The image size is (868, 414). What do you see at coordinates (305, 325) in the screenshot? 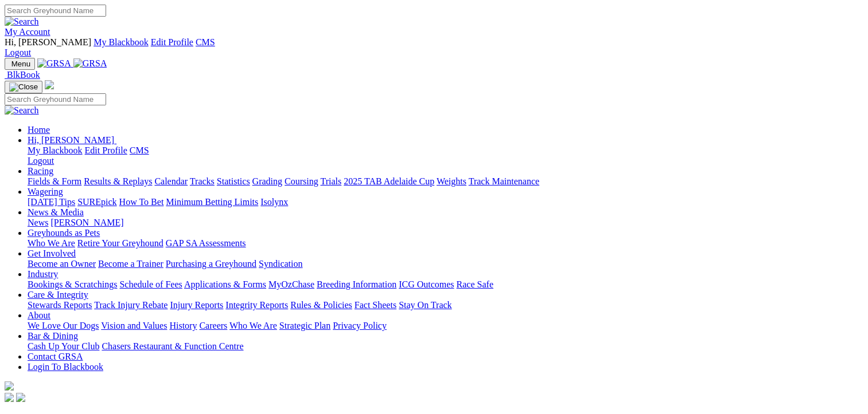
I see `a: Strategic Plan` at bounding box center [305, 325].